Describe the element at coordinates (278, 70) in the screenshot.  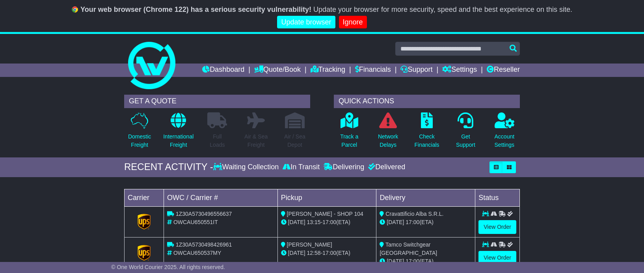
I see `a: Quote/Book` at that location.